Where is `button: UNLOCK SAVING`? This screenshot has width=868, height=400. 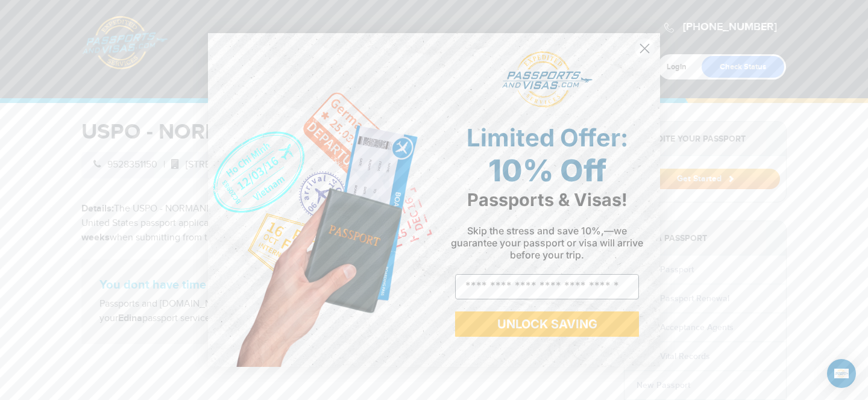
button: UNLOCK SAVING is located at coordinates (547, 324).